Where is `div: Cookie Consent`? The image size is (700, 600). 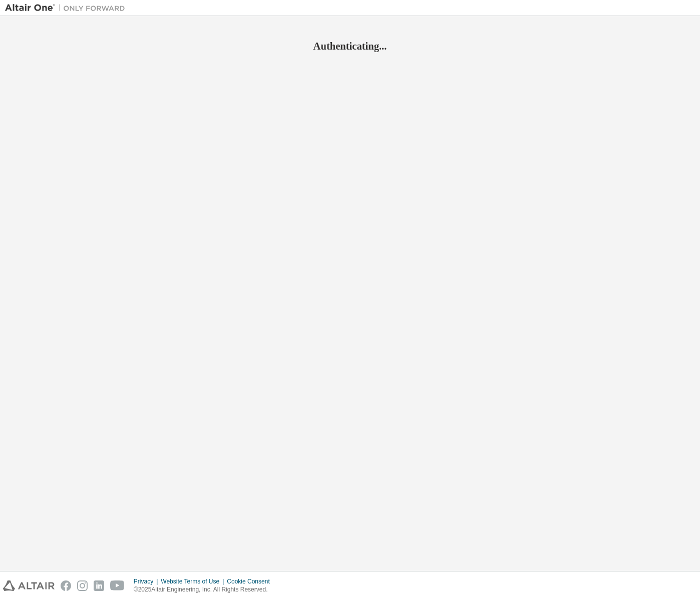 div: Cookie Consent is located at coordinates (251, 582).